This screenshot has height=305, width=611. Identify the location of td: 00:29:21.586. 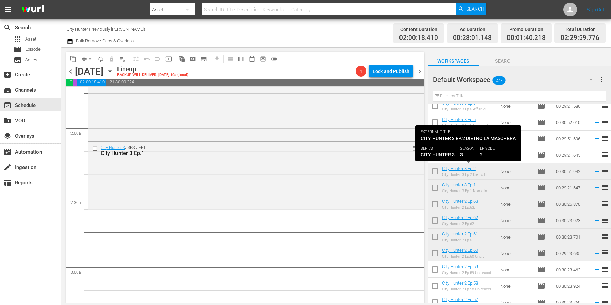
(571, 106).